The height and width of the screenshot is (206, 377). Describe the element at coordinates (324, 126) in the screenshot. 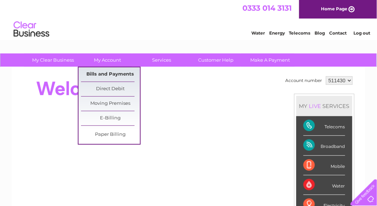

I see `div: Telecoms` at that location.